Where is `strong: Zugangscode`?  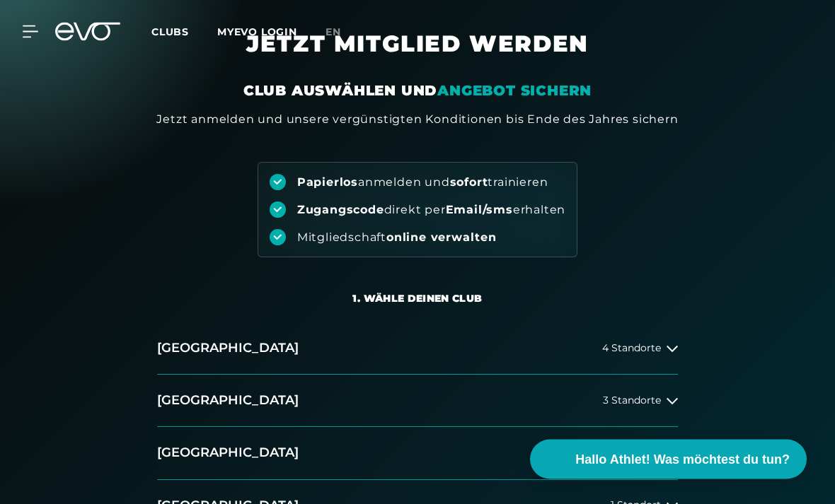 strong: Zugangscode is located at coordinates (340, 210).